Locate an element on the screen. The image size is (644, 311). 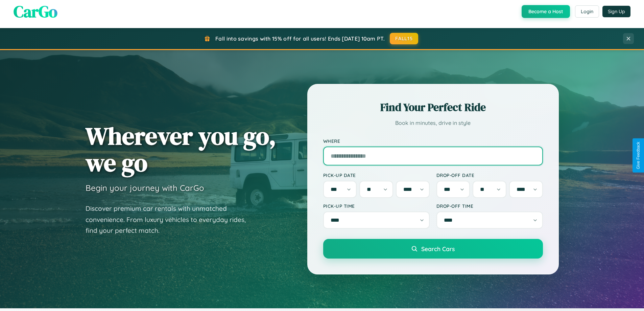
div: Give Feedback is located at coordinates (638, 155).